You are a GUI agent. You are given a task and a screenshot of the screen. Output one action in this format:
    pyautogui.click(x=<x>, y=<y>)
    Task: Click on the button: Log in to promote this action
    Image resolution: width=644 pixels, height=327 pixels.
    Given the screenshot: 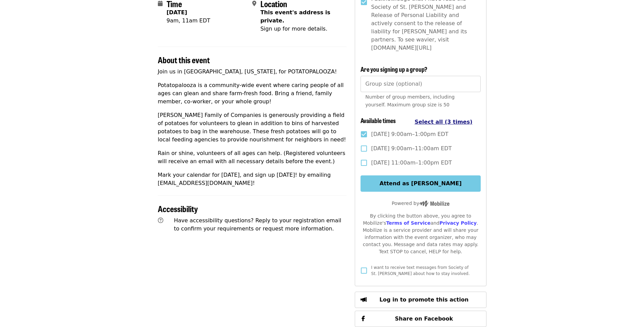 What is the action you would take?
    pyautogui.click(x=420, y=300)
    